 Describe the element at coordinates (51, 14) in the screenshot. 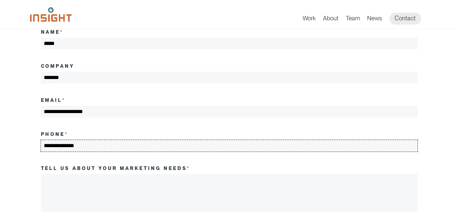

I see `img: Insight Marketing Design` at that location.